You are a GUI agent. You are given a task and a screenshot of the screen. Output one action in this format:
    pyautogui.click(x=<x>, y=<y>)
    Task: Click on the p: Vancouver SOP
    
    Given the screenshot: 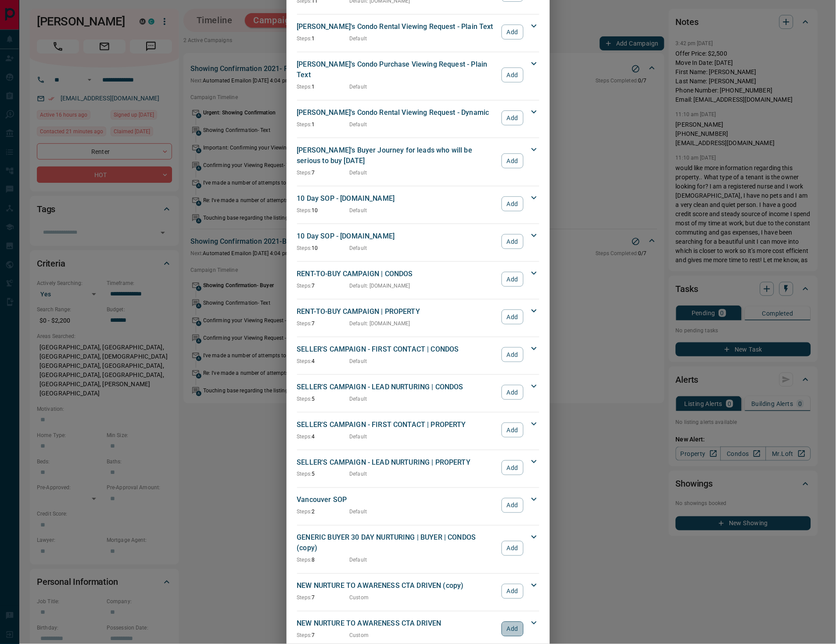 What is the action you would take?
    pyautogui.click(x=397, y=500)
    